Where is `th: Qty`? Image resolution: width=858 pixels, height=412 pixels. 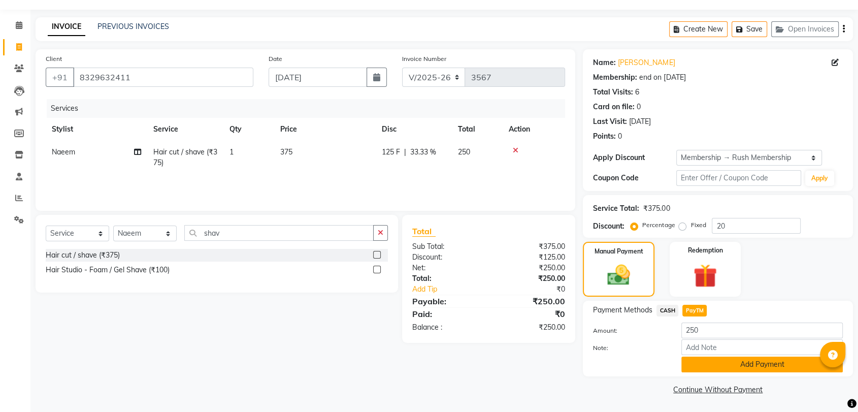
th: Qty is located at coordinates (249, 129).